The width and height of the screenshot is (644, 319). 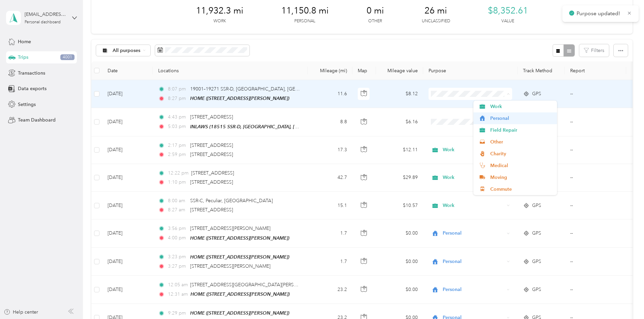 What do you see at coordinates (177, 154) in the screenshot?
I see `span: 2:59 pm` at bounding box center [177, 154].